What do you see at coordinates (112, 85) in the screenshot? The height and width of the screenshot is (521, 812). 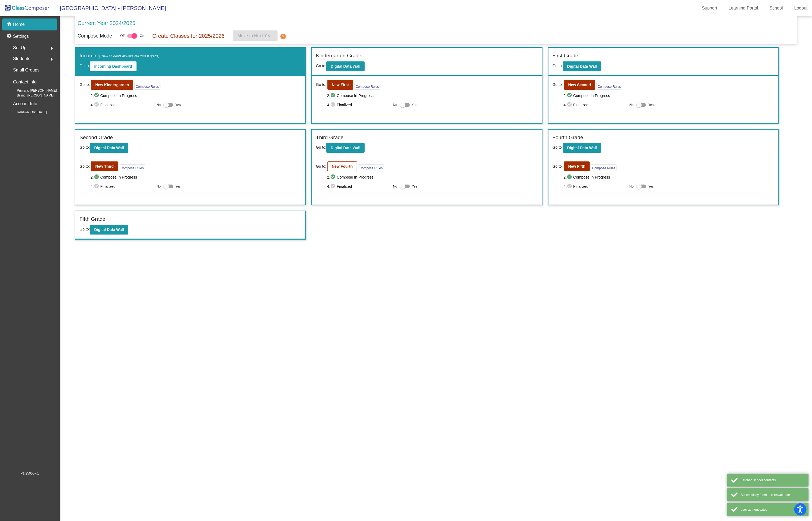 I see `b: New Kindergarden` at bounding box center [112, 85].